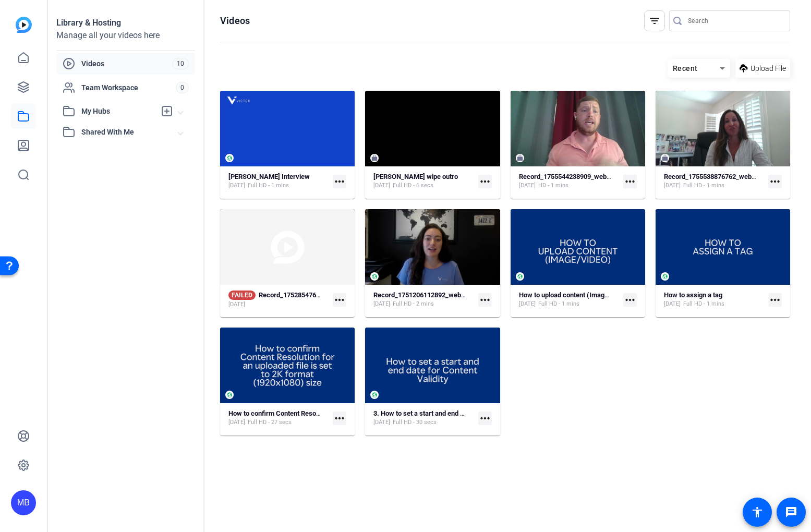 This screenshot has height=532, width=811. Describe the element at coordinates (180, 64) in the screenshot. I see `span: 10` at that location.